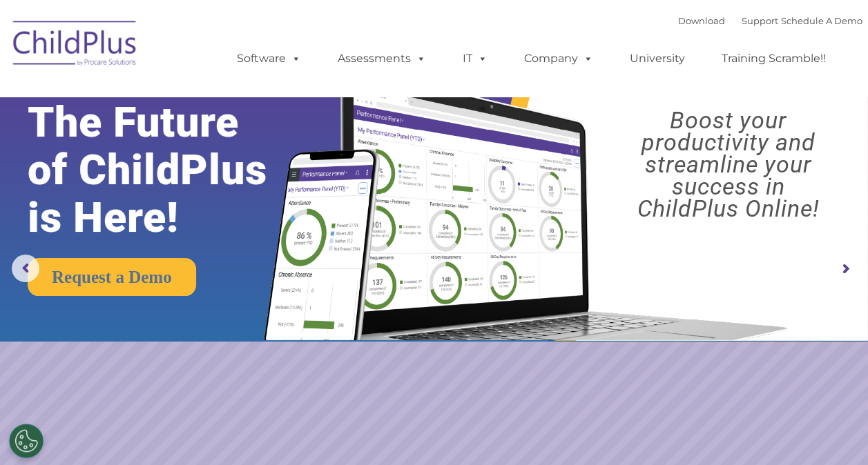 The width and height of the screenshot is (868, 465). Describe the element at coordinates (221, 152) in the screenshot. I see `span: Phone number` at that location.